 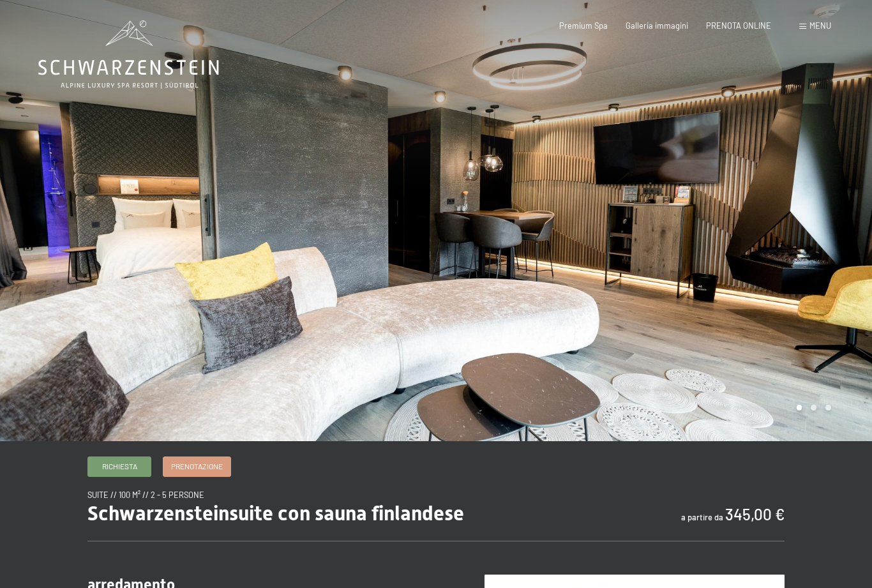 I want to click on a: Richiesta, so click(x=119, y=467).